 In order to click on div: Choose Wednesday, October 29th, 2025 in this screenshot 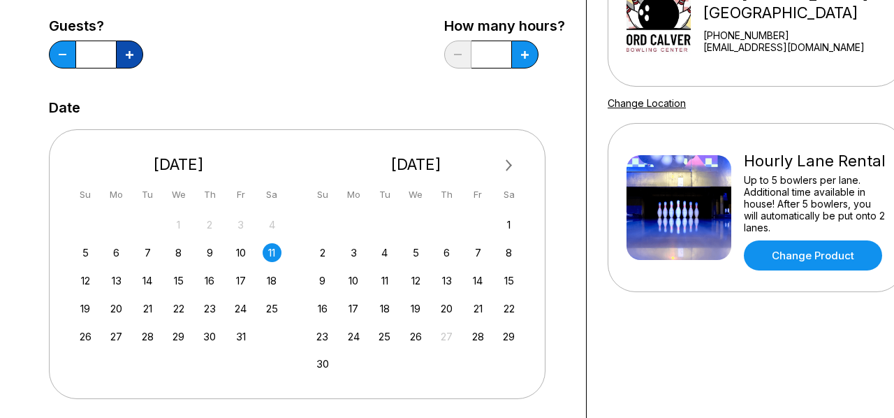, I will do `click(178, 336)`.